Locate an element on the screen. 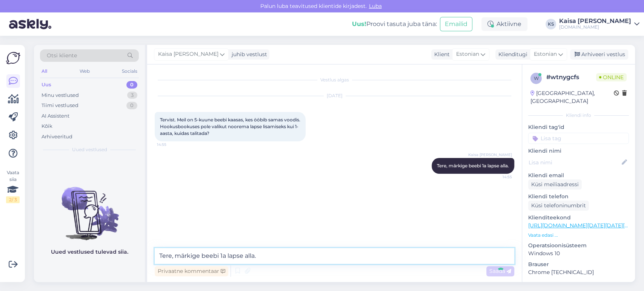 The height and width of the screenshot is (291, 644). input: Lisa nimi is located at coordinates (574, 163).